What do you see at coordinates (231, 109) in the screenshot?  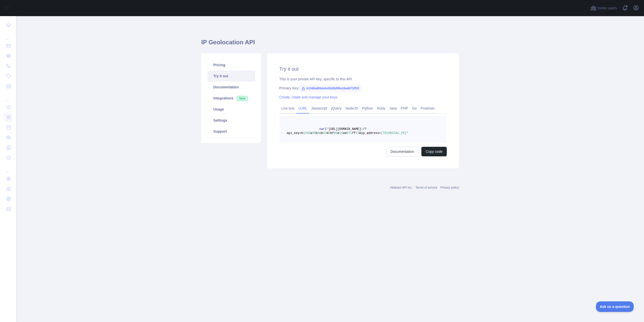 I see `a: Usage` at bounding box center [231, 109].